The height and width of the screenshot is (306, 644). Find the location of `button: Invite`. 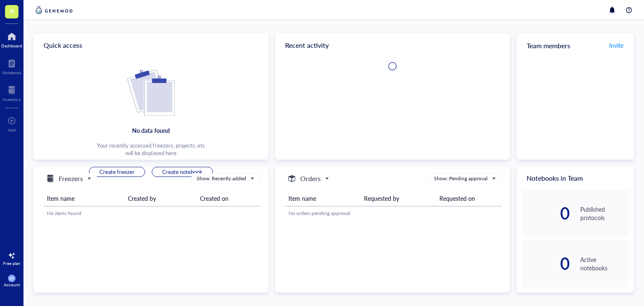

button: Invite is located at coordinates (616, 45).